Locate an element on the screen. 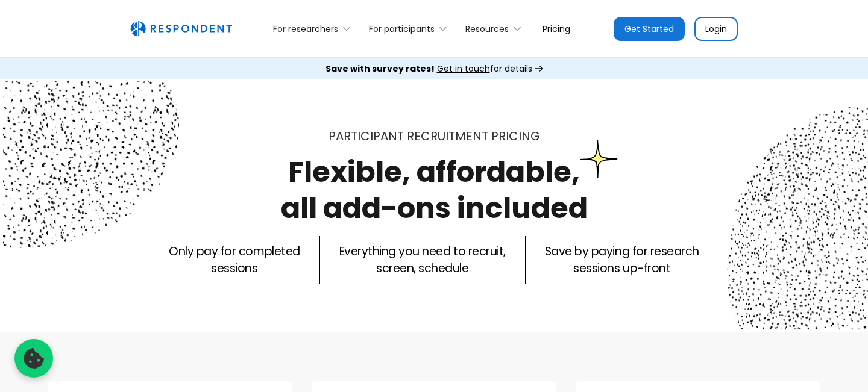 Image resolution: width=868 pixels, height=392 pixels. strong: Save with survey rates! is located at coordinates (380, 69).